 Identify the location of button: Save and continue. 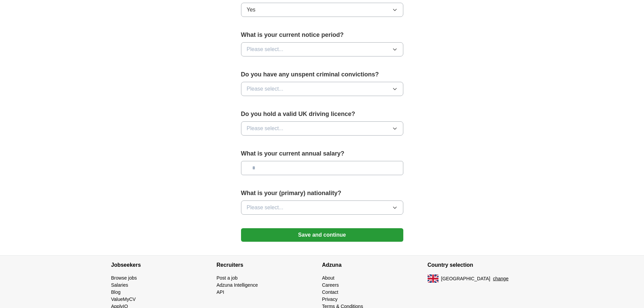
(322, 235).